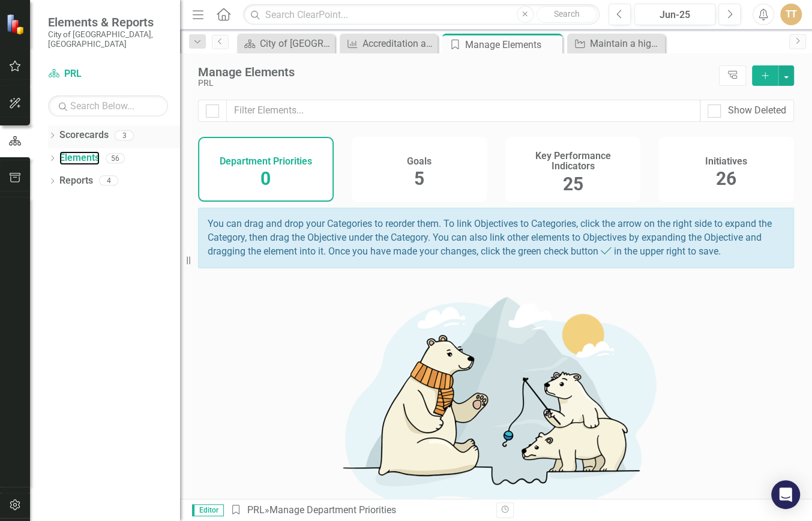 This screenshot has height=521, width=812. Describe the element at coordinates (84, 136) in the screenshot. I see `a: Scorecards` at that location.